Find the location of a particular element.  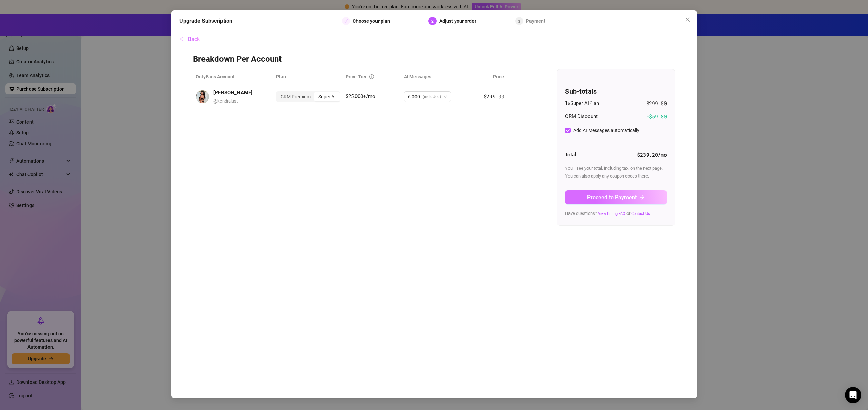

a: View Billing FAQ is located at coordinates (612, 214).